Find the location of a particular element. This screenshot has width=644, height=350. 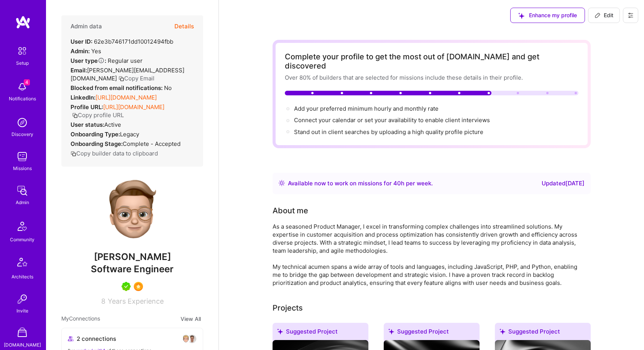

button: Copy Email is located at coordinates (136, 78).